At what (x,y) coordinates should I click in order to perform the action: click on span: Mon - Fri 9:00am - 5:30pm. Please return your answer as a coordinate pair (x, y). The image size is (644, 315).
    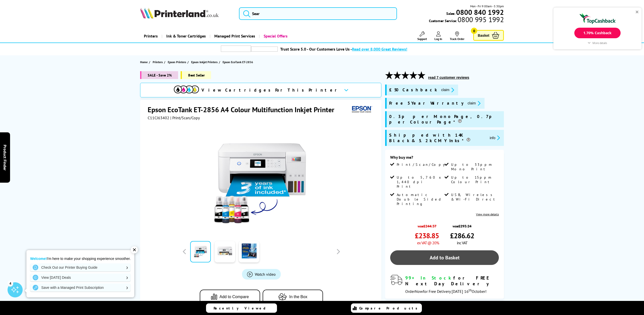
    Looking at the image, I should click on (487, 6).